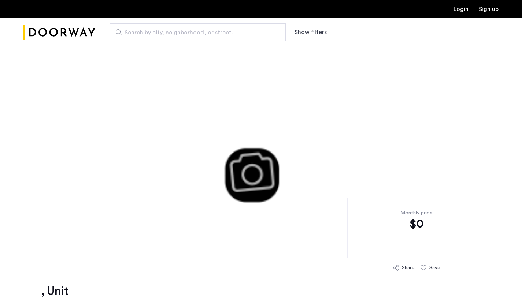 This screenshot has width=522, height=300. What do you see at coordinates (488, 9) in the screenshot?
I see `a: Registration` at bounding box center [488, 9].